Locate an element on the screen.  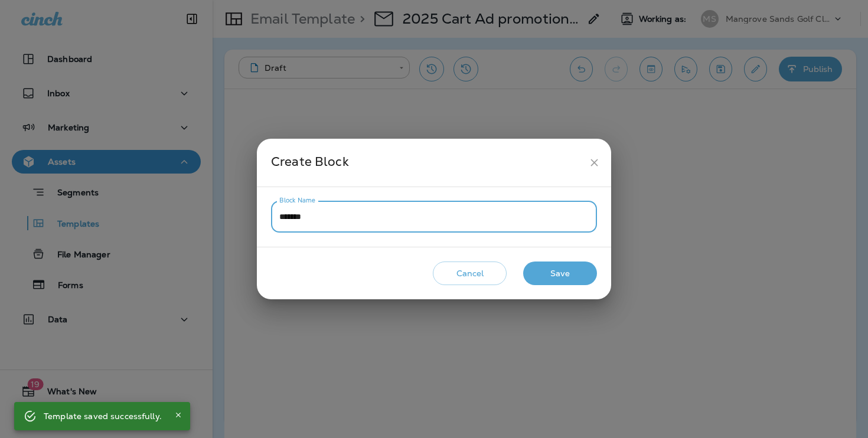
div: Create Block is located at coordinates (427, 163).